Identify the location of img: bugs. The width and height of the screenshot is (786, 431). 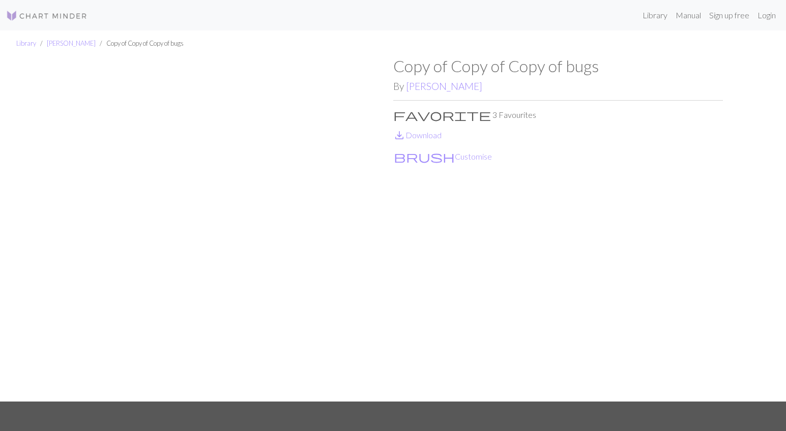
(228, 229).